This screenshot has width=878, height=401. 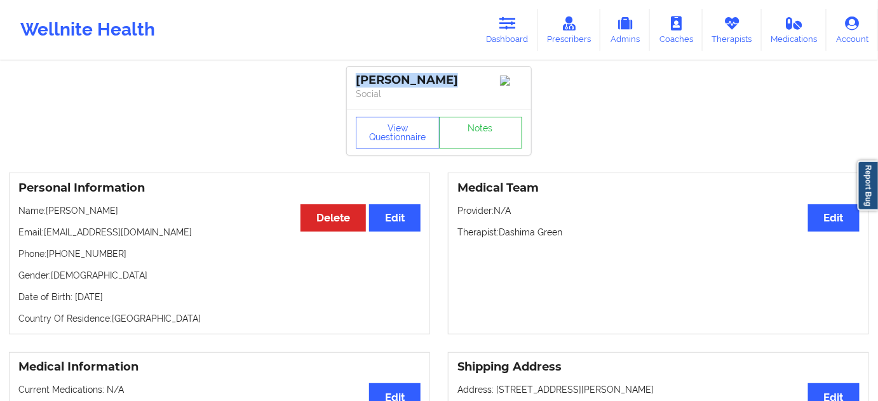 I want to click on p: Provider: N/A, so click(x=658, y=211).